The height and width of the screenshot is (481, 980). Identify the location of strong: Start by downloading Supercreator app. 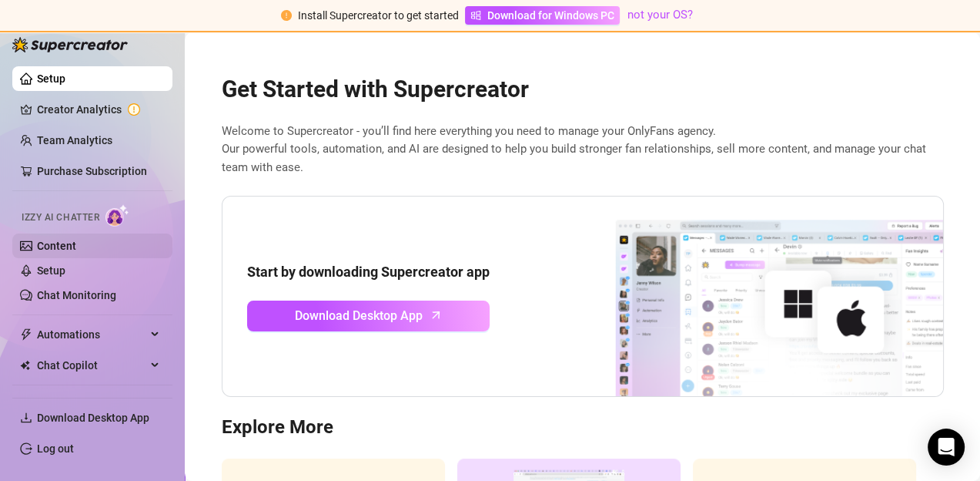
(368, 271).